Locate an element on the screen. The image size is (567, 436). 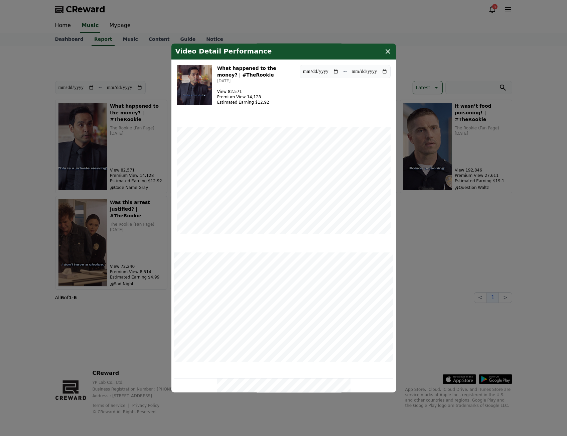
h4: Video Detail Performance is located at coordinates (224, 51).